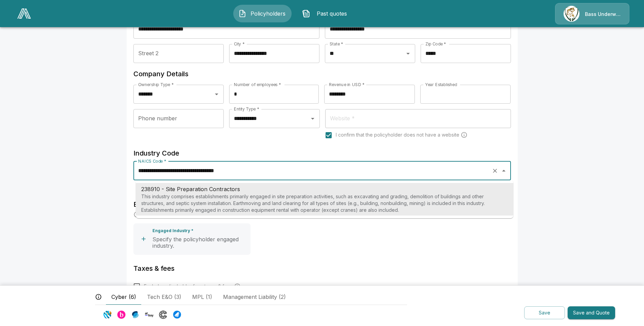  I want to click on label: Ownership Type *, so click(156, 85).